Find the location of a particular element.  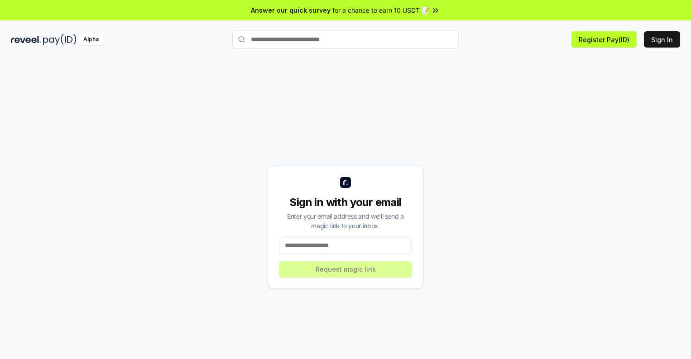

div: Alpha is located at coordinates (91, 39).